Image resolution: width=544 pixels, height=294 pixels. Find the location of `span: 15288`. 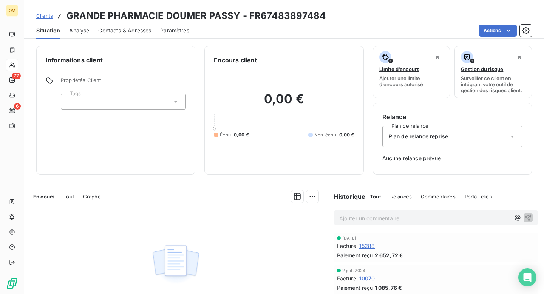

span: 15288 is located at coordinates (367, 245).